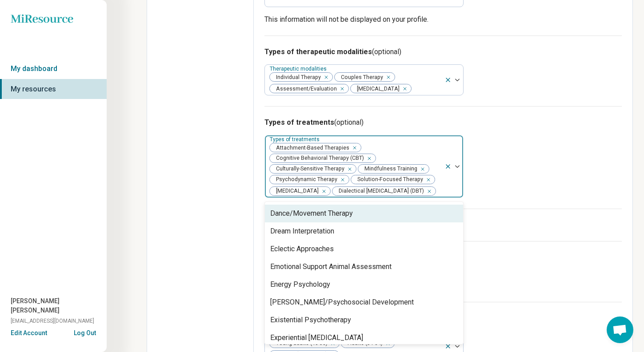 The image size is (644, 352). What do you see at coordinates (388, 180) in the screenshot?
I see `span: Solution-Focused Therapy` at bounding box center [388, 180].